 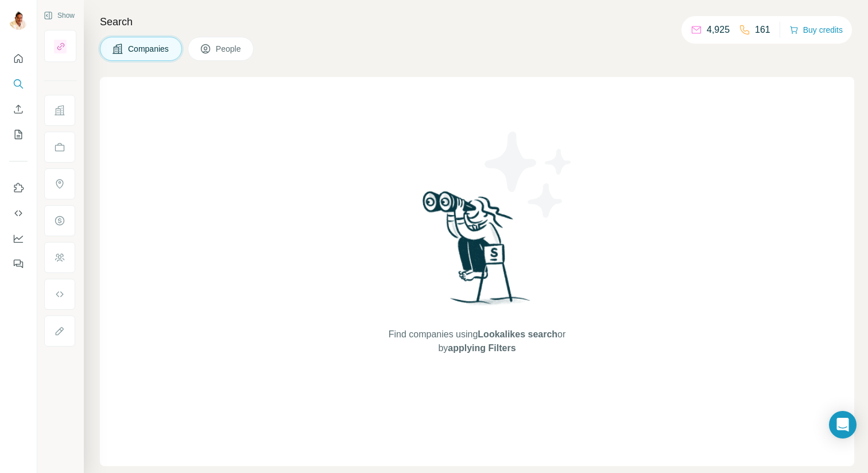 What do you see at coordinates (18, 135) in the screenshot?
I see `button: My lists` at bounding box center [18, 135].